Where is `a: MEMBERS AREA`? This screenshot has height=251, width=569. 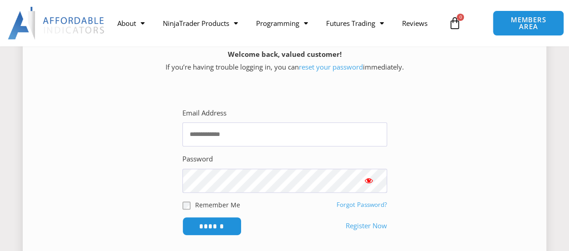 a: MEMBERS AREA is located at coordinates (528, 23).